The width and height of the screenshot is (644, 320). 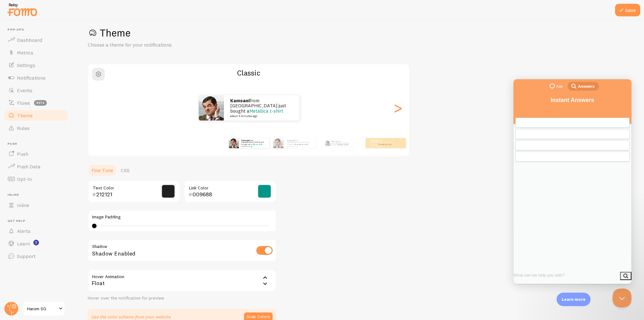 What do you see at coordinates (24, 179) in the screenshot?
I see `span: Opt-In` at bounding box center [24, 179].